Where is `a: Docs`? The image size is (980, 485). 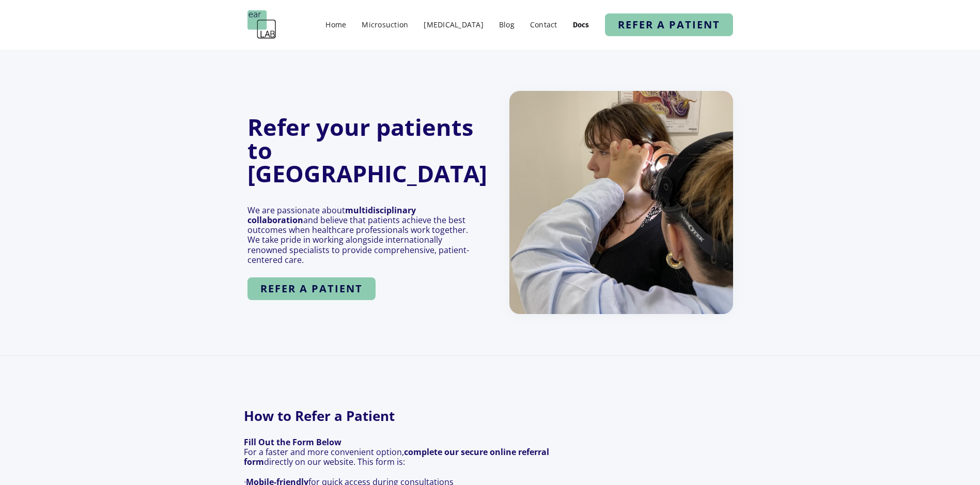 a: Docs is located at coordinates (581, 25).